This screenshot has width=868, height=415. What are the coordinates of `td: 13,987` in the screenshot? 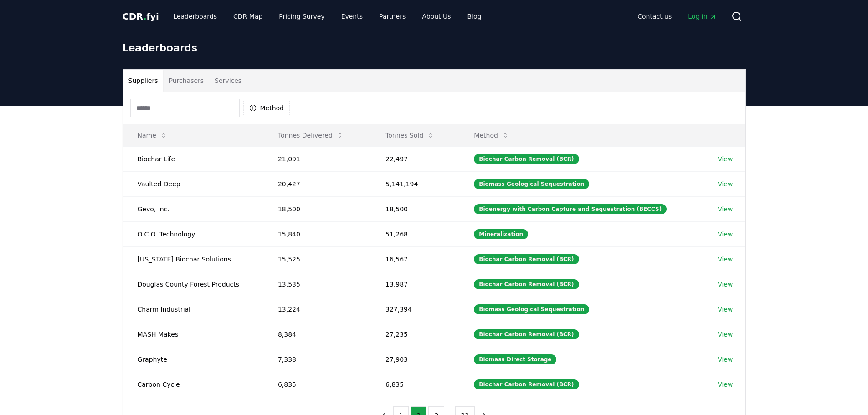 It's located at (415, 284).